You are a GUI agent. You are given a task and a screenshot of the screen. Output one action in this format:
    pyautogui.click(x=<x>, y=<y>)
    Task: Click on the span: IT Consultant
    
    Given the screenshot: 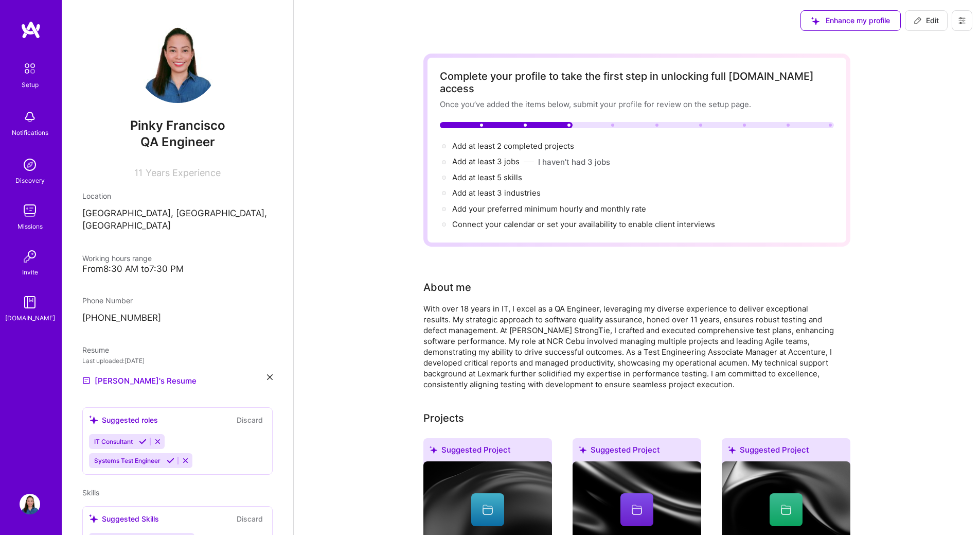 What is the action you would take?
    pyautogui.click(x=113, y=441)
    